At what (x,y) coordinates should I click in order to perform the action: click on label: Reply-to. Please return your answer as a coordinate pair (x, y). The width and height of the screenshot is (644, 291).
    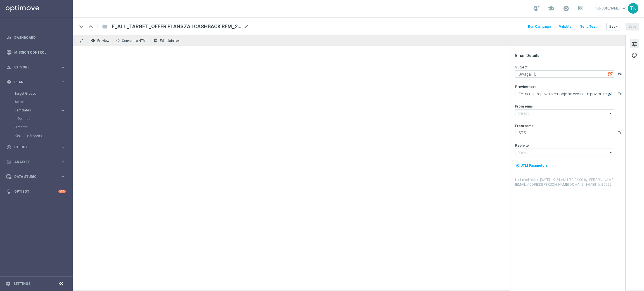
    Looking at the image, I should click on (522, 146).